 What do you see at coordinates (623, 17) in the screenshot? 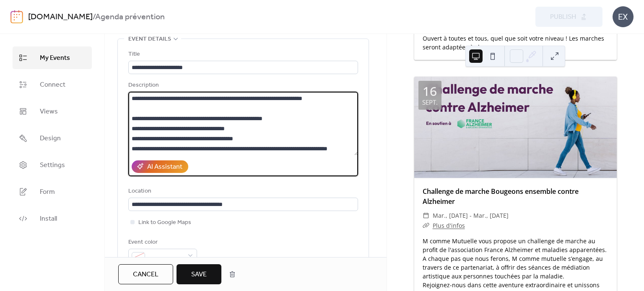
I see `div: EX` at bounding box center [623, 17].